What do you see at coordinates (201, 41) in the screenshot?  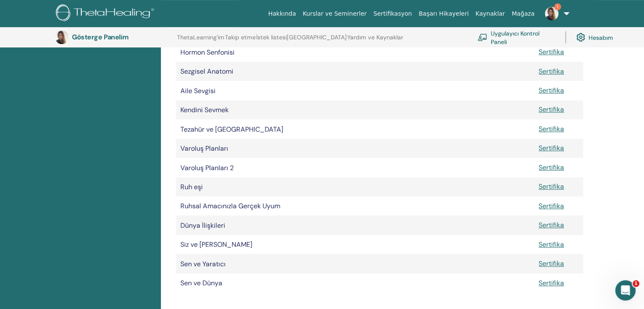 I see `a: ThetaLearning'im` at bounding box center [201, 41].